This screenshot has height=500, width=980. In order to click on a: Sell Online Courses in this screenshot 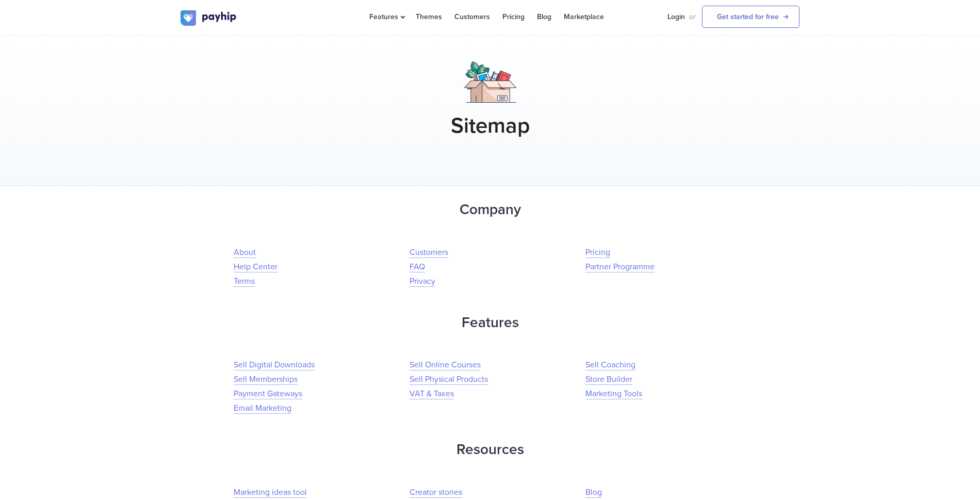, I will do `click(445, 365)`.